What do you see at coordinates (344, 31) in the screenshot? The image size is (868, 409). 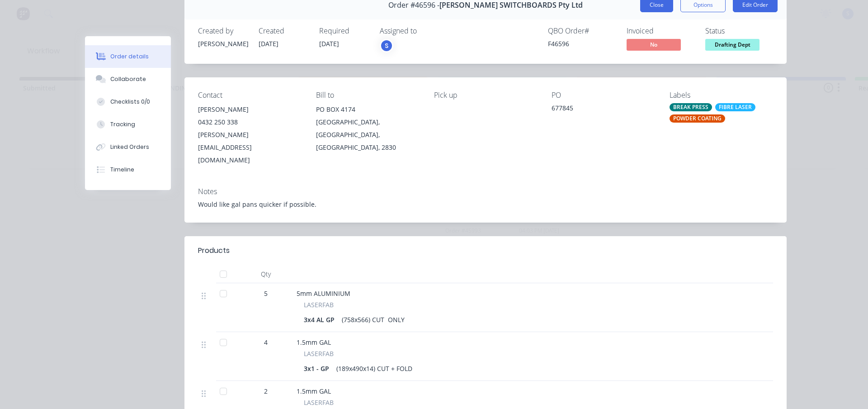 I see `div: Required` at bounding box center [344, 31].